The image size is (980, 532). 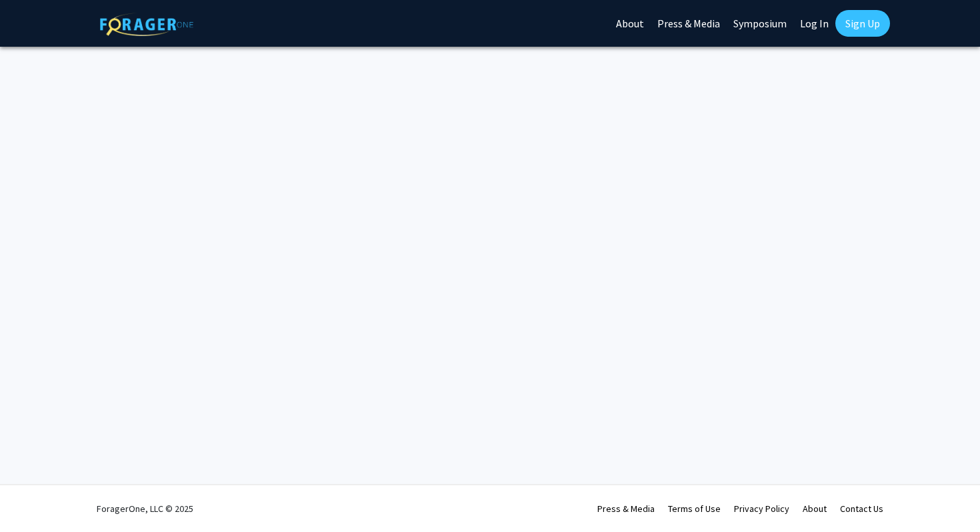 I want to click on img: ForagerOne Logo, so click(x=147, y=24).